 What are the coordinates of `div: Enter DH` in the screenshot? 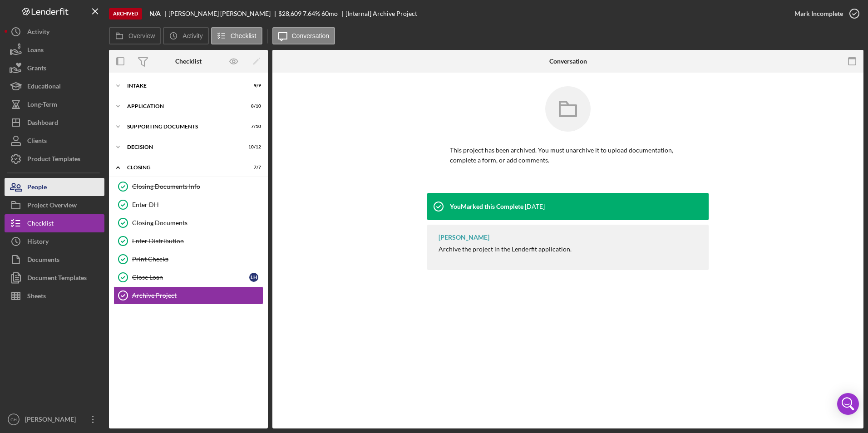 It's located at (198, 205).